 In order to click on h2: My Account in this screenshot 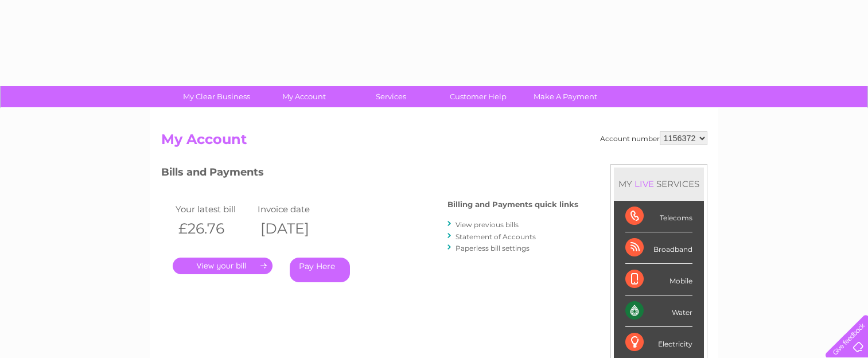, I will do `click(434, 142)`.